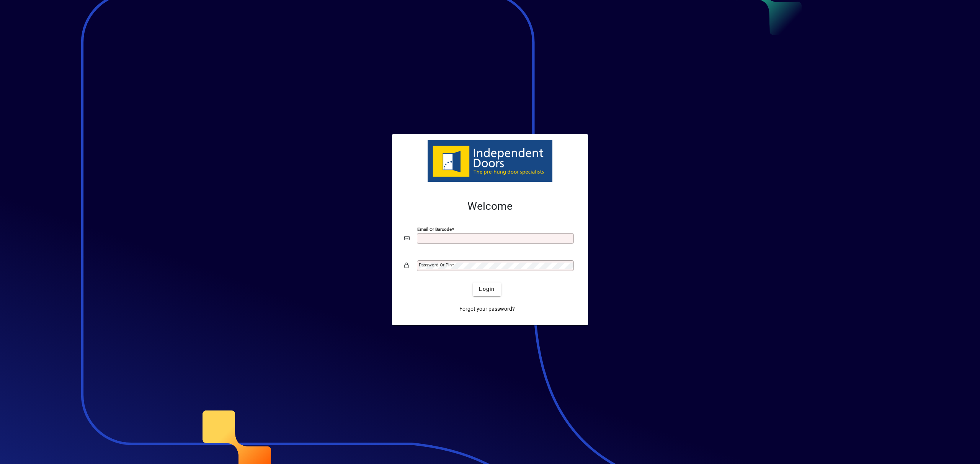 Image resolution: width=980 pixels, height=464 pixels. What do you see at coordinates (486, 289) in the screenshot?
I see `span: Login` at bounding box center [486, 289].